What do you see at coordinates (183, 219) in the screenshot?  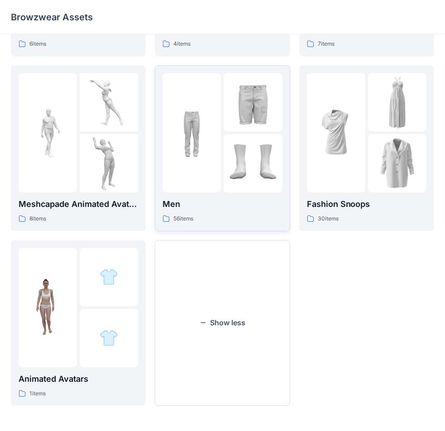 I see `p: 56 items` at bounding box center [183, 219].